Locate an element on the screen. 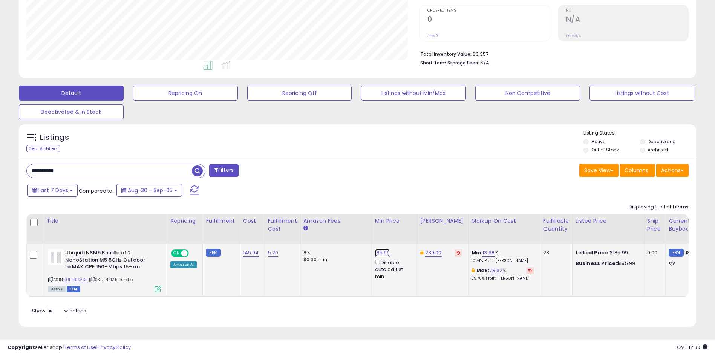 The image size is (715, 355). div: Fulfillment Cost is located at coordinates (282, 225).